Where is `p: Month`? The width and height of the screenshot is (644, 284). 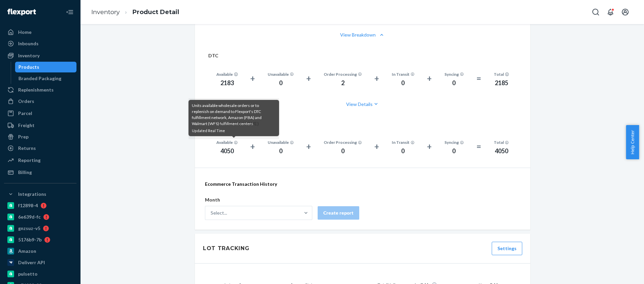 p: Month is located at coordinates (258, 200).